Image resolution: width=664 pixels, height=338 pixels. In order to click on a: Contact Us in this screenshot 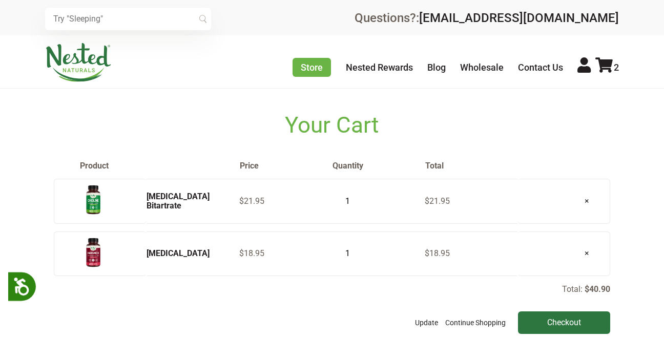, I will do `click(541, 67)`.